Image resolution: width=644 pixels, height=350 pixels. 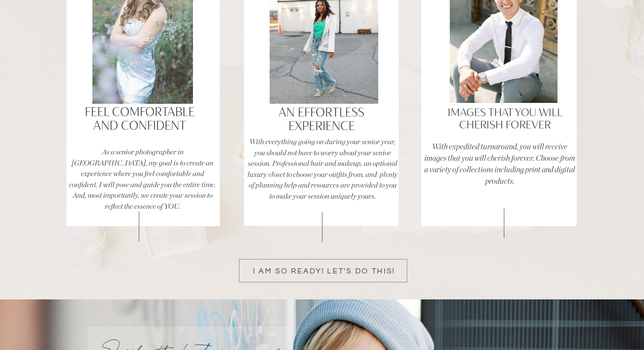 I want to click on p: With expedited turnaround, you will receive images that you will cherish forever. Choose from a v..., so click(x=500, y=163).